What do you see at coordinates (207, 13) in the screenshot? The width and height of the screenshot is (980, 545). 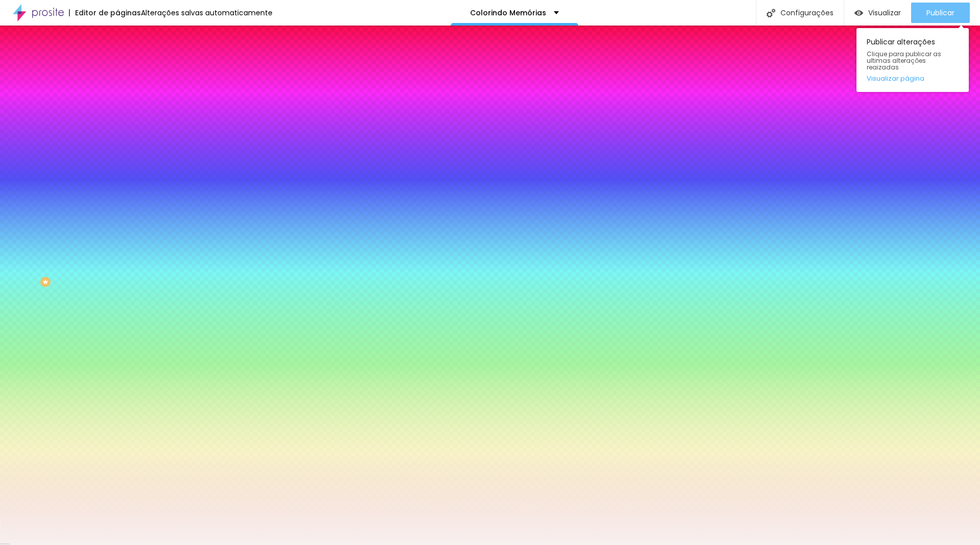 I see `div: Alterações salvas automaticamente` at bounding box center [207, 13].